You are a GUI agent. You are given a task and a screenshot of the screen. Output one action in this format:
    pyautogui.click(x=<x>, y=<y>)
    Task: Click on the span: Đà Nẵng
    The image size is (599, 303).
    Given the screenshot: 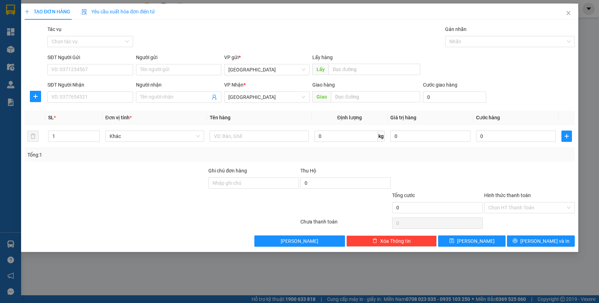 What is the action you would take?
    pyautogui.click(x=267, y=97)
    